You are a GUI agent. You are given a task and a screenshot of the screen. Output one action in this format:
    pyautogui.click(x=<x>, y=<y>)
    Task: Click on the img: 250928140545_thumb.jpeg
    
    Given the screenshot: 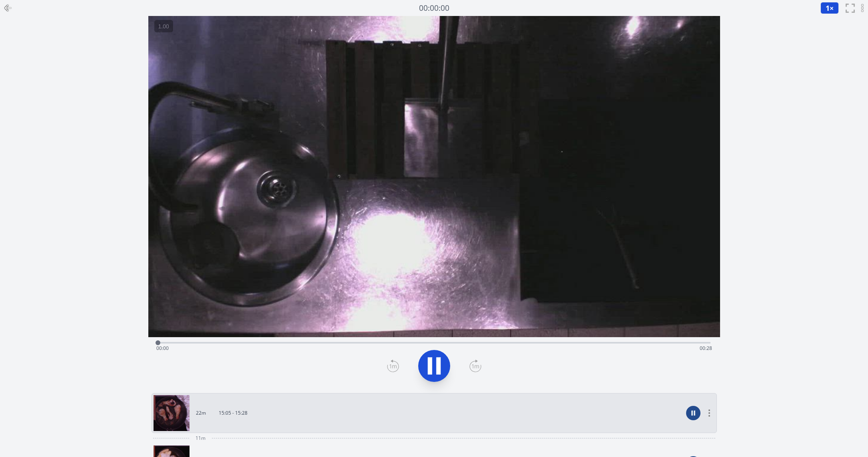 What is the action you would take?
    pyautogui.click(x=172, y=413)
    